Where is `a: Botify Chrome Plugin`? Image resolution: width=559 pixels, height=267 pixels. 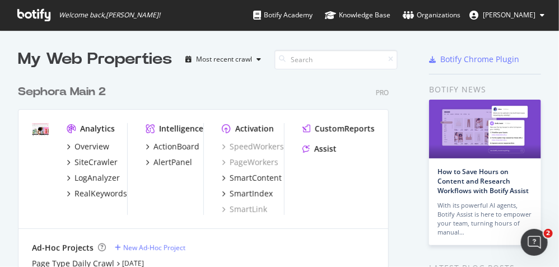 a: Botify Chrome Plugin is located at coordinates (474, 59).